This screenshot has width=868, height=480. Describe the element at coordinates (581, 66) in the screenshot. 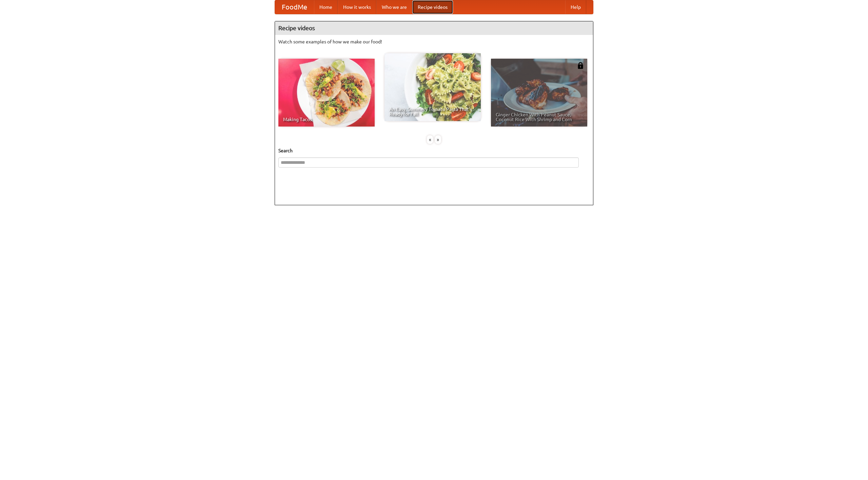

I see `img: 483408.png` at that location.